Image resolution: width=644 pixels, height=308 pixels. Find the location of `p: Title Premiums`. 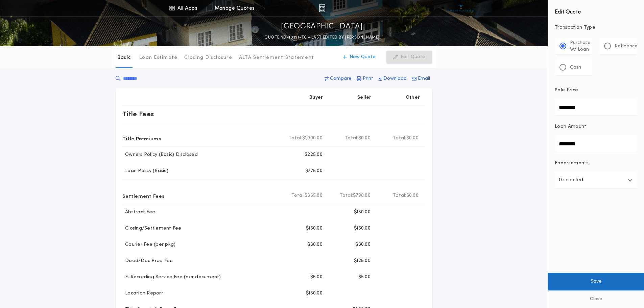

p: Title Premiums is located at coordinates (142, 138).